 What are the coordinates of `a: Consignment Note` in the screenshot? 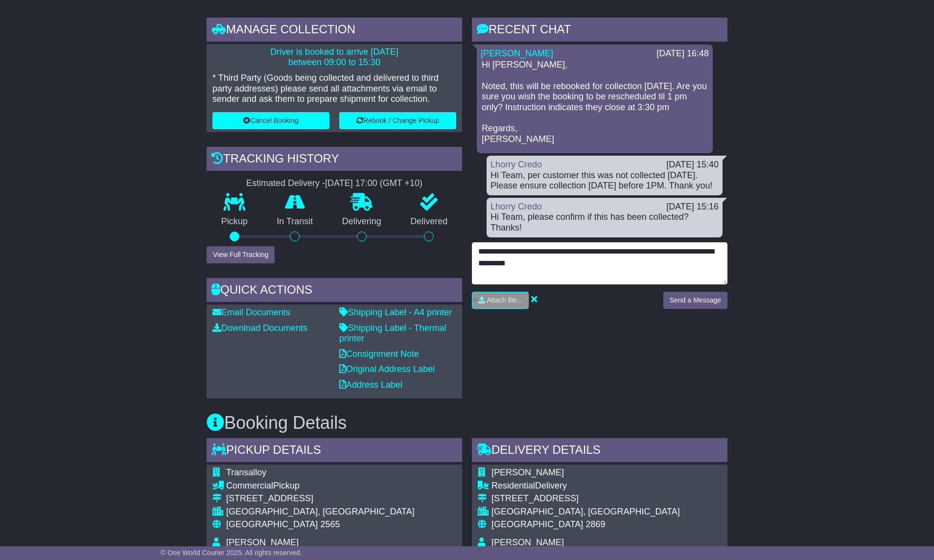 It's located at (379, 353).